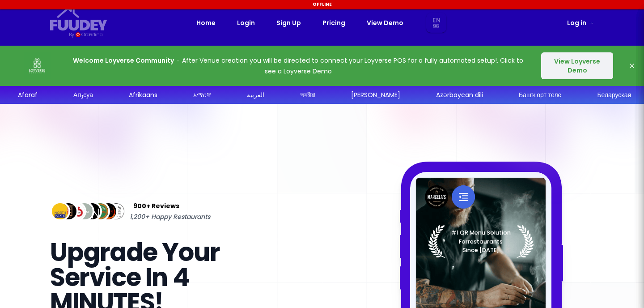 This screenshot has width=644, height=308. What do you see at coordinates (206, 23) in the screenshot?
I see `a: Home` at bounding box center [206, 23].